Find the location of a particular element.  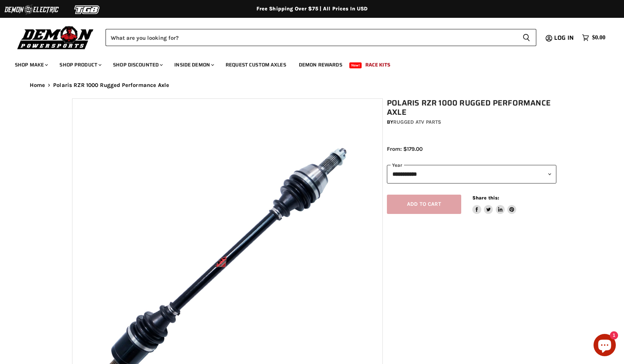

span: From: $179.00 is located at coordinates (404, 149).